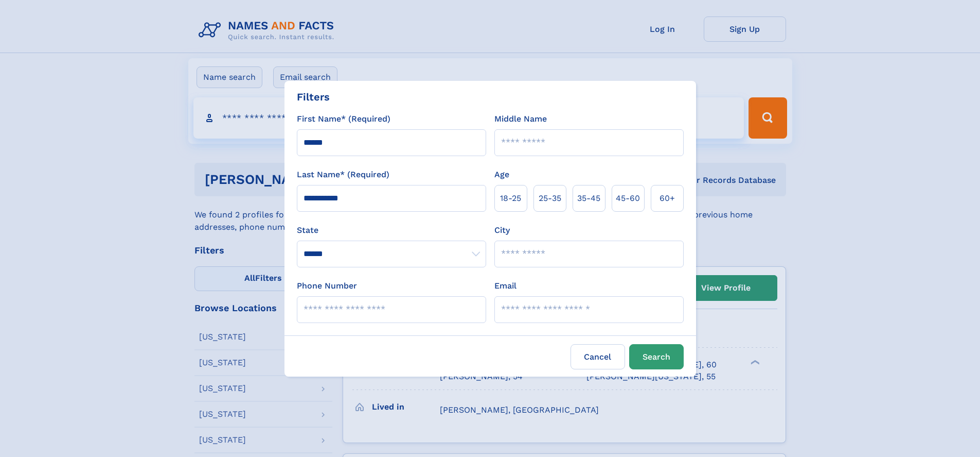 The width and height of the screenshot is (980, 457). I want to click on div: Filters, so click(314, 97).